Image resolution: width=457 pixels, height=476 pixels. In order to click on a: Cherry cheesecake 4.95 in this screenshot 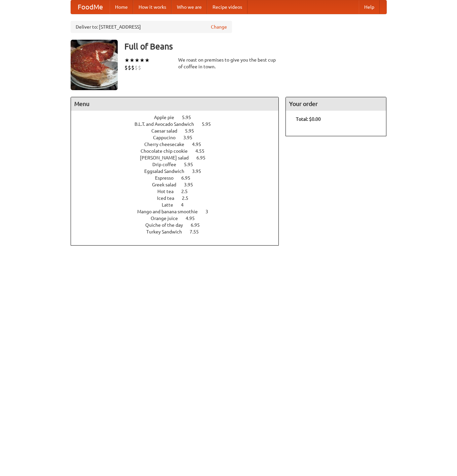, I will do `click(179, 144)`.